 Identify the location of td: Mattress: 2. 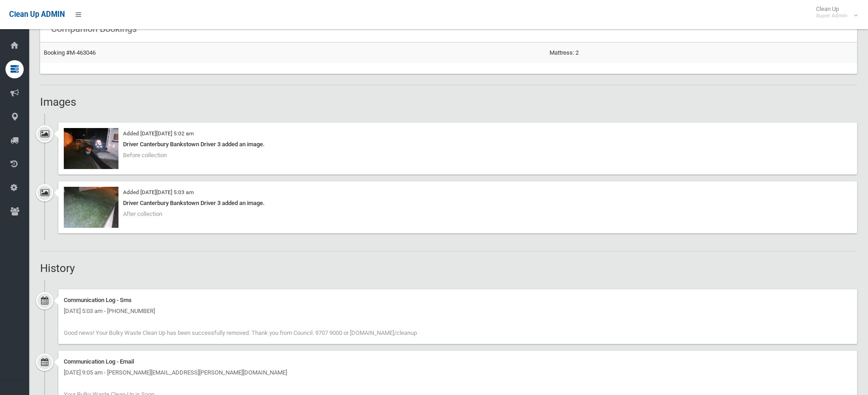
(701, 52).